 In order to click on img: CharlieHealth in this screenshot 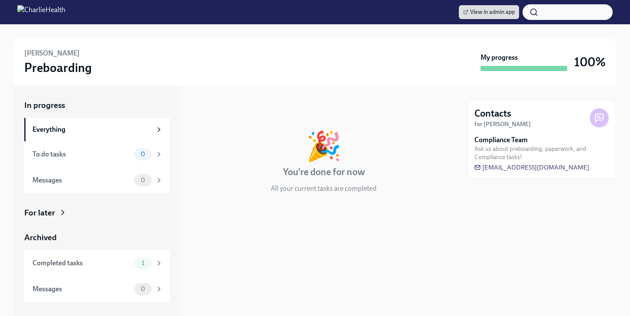, I will do `click(41, 12)`.